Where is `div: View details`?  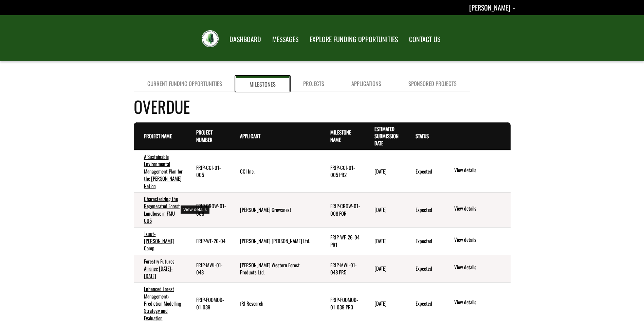
div: View details is located at coordinates (195, 210).